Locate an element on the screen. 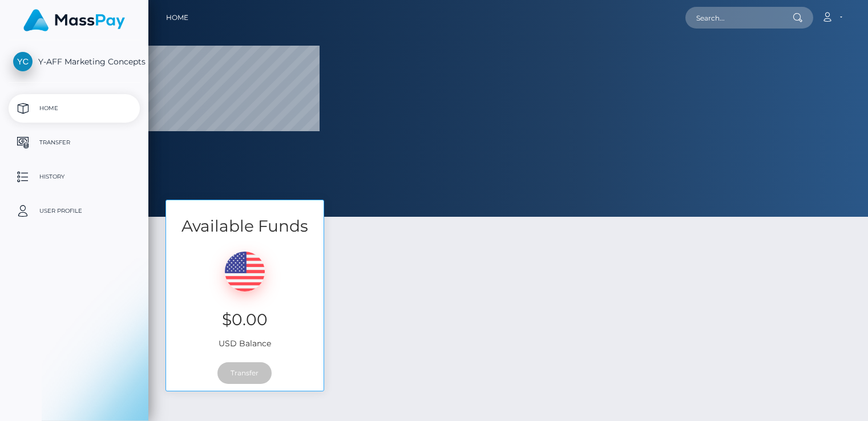  a: Transfer is located at coordinates (74, 143).